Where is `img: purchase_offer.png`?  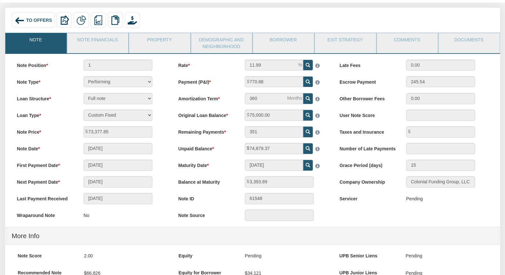
img: purchase_offer.png is located at coordinates (133, 20).